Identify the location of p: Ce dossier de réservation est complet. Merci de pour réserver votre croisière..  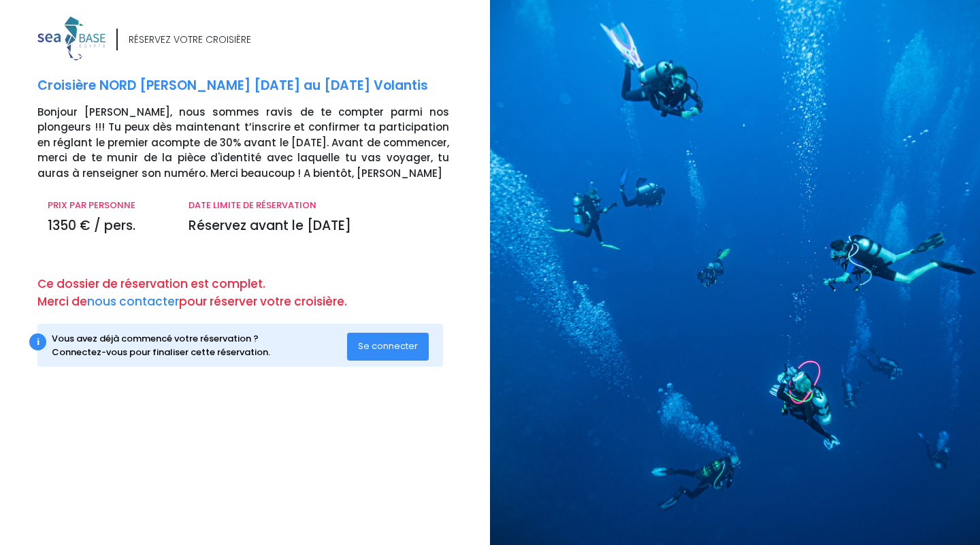
(258, 292).